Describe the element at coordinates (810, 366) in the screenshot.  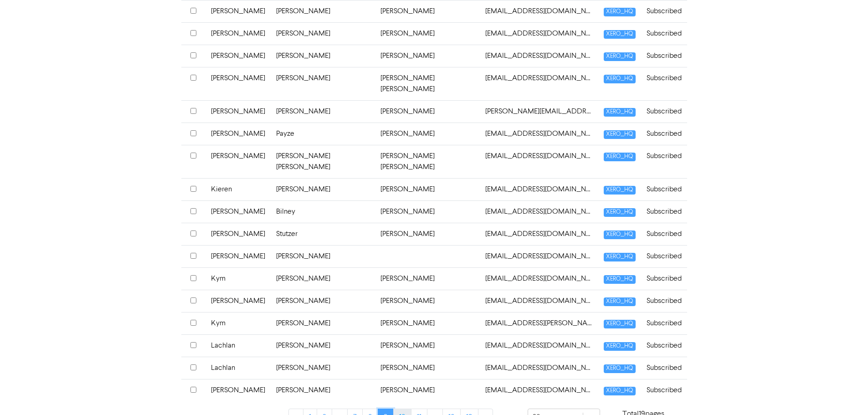
I see `div: Chat Widget` at that location.